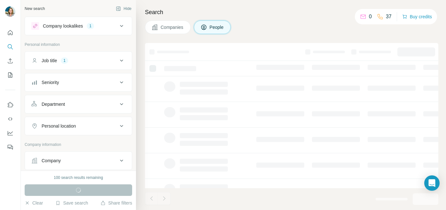 Image resolution: width=446 pixels, height=210 pixels. What do you see at coordinates (72, 203) in the screenshot?
I see `button: Save search` at bounding box center [72, 203].